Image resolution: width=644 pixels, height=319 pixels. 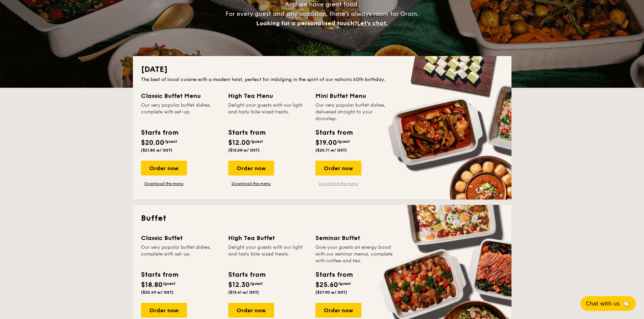 I want to click on div: Seminar Buffet, so click(x=355, y=238).